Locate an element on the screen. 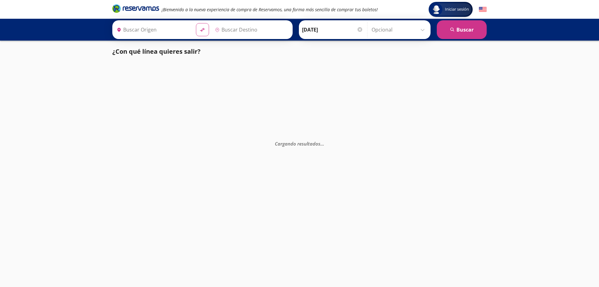 This screenshot has height=287, width=599. input: Elegir Fecha is located at coordinates (332, 30).